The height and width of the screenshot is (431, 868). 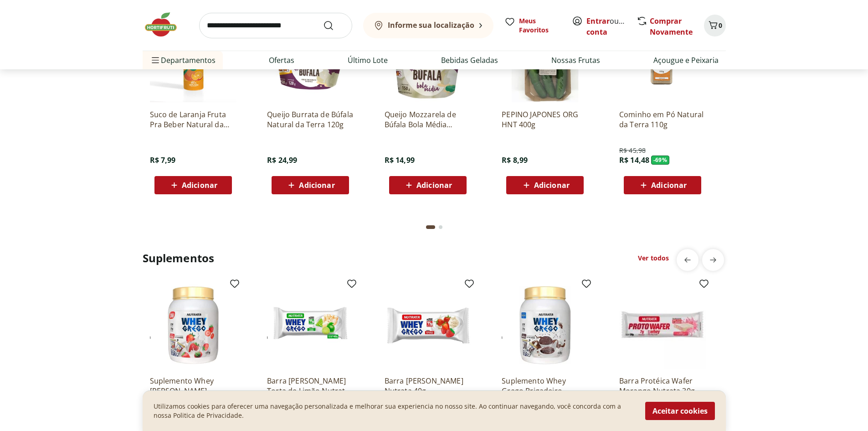 I want to click on button: Aceitar cookies, so click(x=680, y=411).